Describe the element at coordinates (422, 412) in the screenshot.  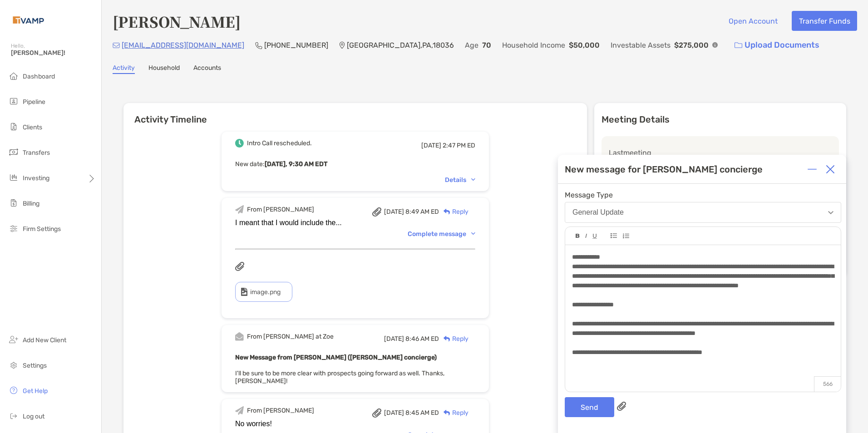
I see `span: 8:45 AM ED` at that location.